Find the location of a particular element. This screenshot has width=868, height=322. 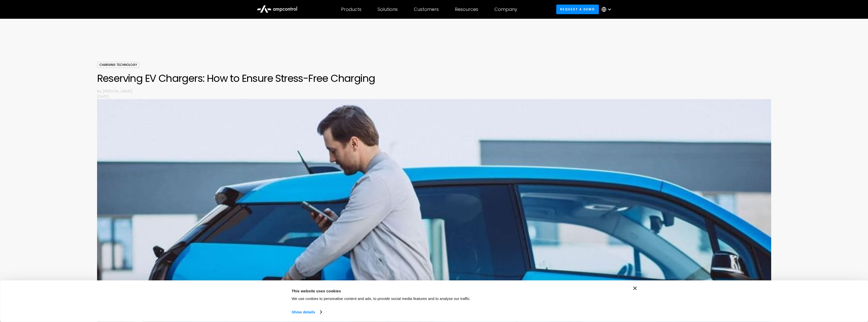

span: We use cookies to personalise content and ads, to provide social media features and to analyse ou... is located at coordinates (381, 298).